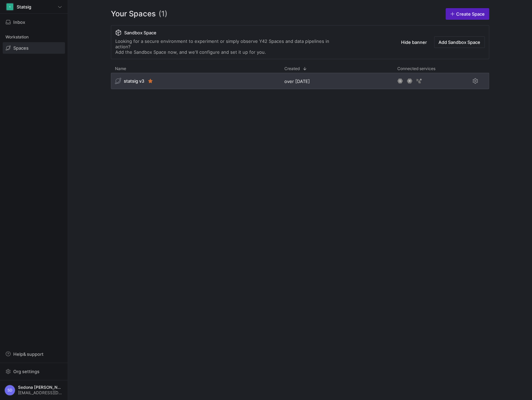 Image resolution: width=532 pixels, height=400 pixels. What do you see at coordinates (416, 68) in the screenshot?
I see `span: Connected services` at bounding box center [416, 68].